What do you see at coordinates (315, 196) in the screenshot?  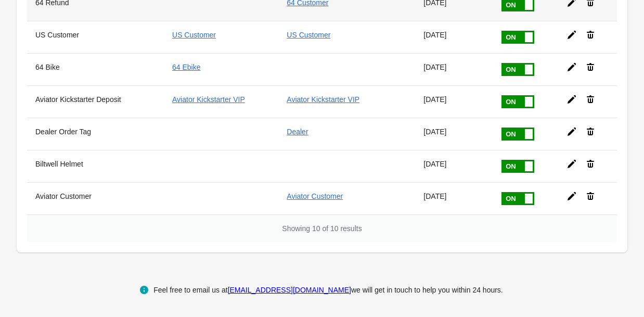 I see `a: Aviator Customer` at bounding box center [315, 196].